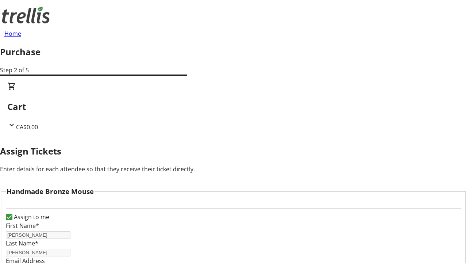 Image resolution: width=467 pixels, height=263 pixels. Describe the element at coordinates (27, 127) in the screenshot. I see `span: CA$0.00` at that location.